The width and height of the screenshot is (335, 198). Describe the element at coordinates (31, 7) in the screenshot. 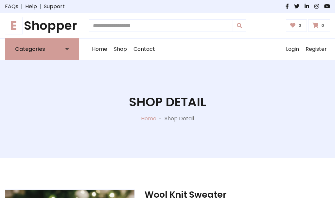

I see `a: Help` at that location.